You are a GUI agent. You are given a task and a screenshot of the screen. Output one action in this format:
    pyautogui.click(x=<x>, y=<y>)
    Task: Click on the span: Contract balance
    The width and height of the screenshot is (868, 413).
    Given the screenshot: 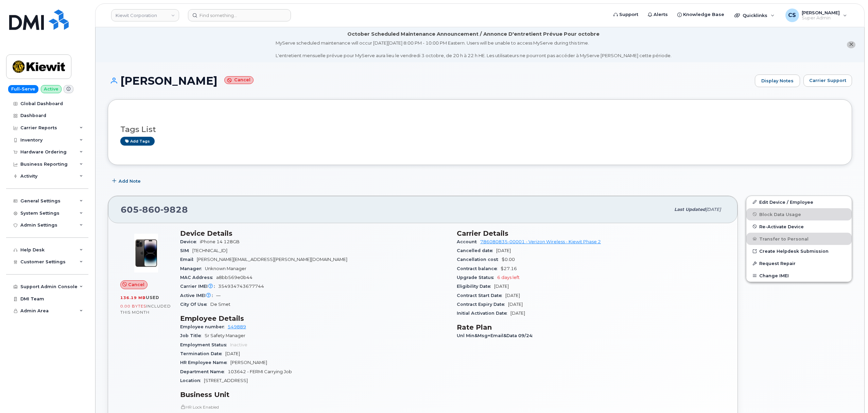 What is the action you would take?
    pyautogui.click(x=478, y=269)
    